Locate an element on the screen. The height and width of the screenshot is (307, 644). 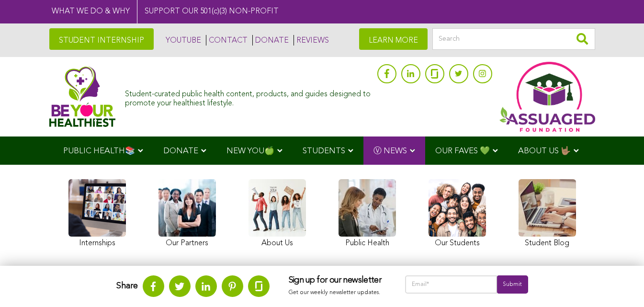
a: LEARN MORE is located at coordinates (393, 39).